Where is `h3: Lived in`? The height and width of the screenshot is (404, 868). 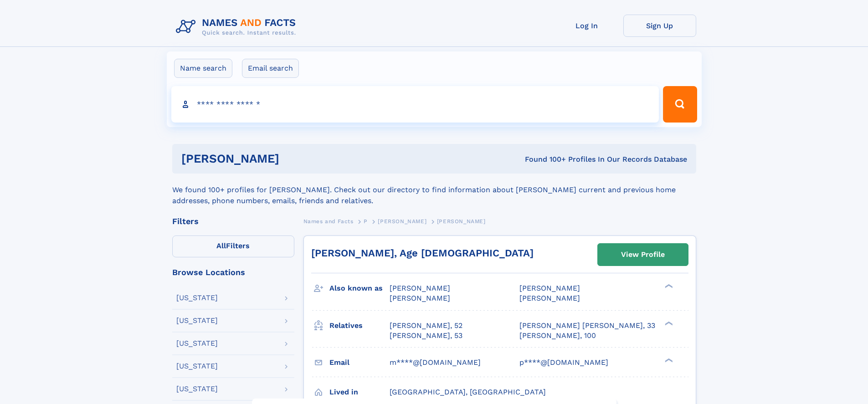
h3: Lived in is located at coordinates (359, 392).